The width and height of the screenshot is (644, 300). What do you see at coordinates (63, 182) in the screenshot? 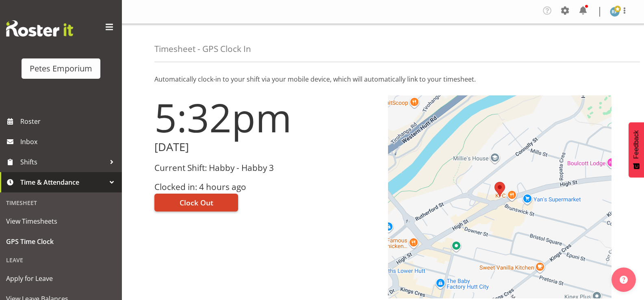
I see `span: Time & Attendance` at bounding box center [63, 182].